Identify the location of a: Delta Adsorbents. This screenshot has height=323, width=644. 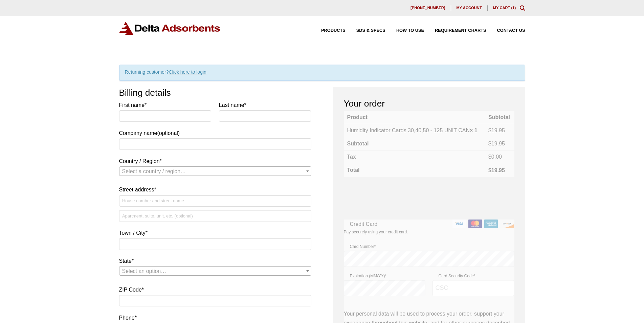
(170, 28).